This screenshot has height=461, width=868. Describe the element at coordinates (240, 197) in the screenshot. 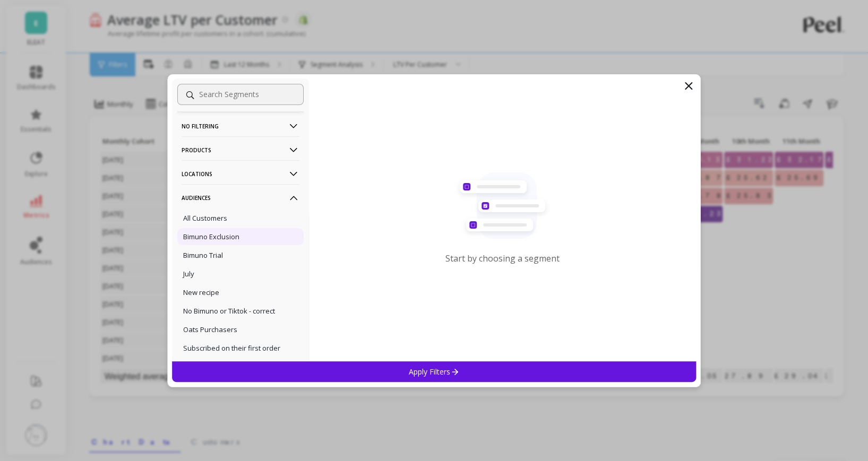

I see `p: Audiences` at that location.